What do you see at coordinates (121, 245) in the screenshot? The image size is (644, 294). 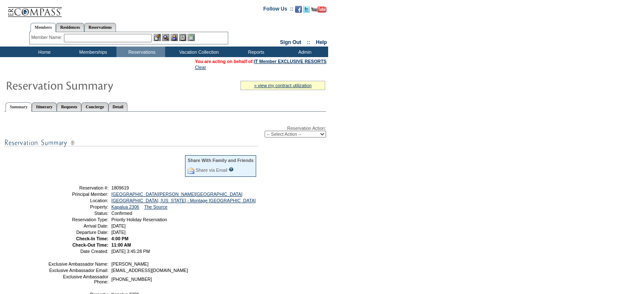 I see `span: 11:00 AM` at bounding box center [121, 245].